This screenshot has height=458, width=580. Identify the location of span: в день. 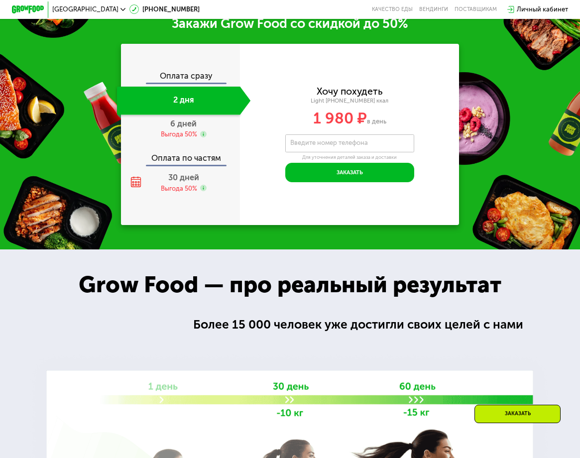
(376, 121).